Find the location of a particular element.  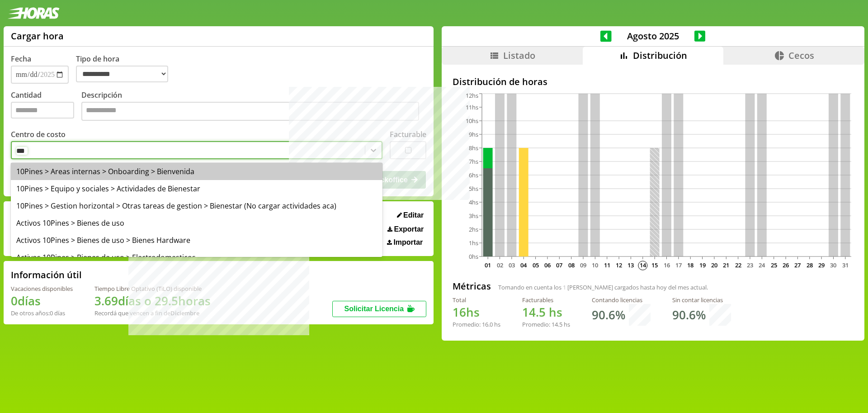

text: 13 is located at coordinates (631, 265).